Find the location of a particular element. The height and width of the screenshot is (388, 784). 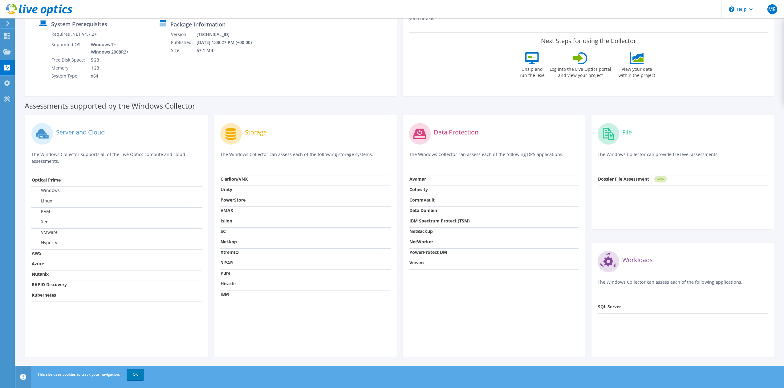

span: This site uses cookies to track your navigation. is located at coordinates (79, 374).